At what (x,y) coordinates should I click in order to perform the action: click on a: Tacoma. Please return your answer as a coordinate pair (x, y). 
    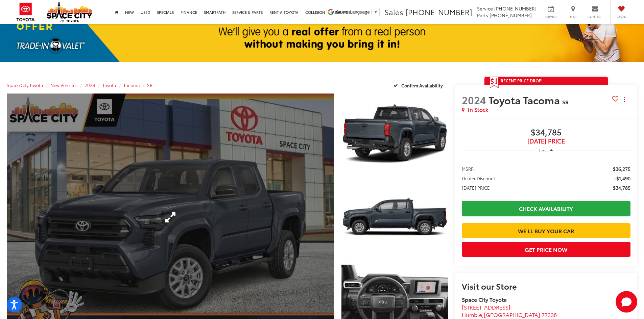
    Looking at the image, I should click on (131, 85).